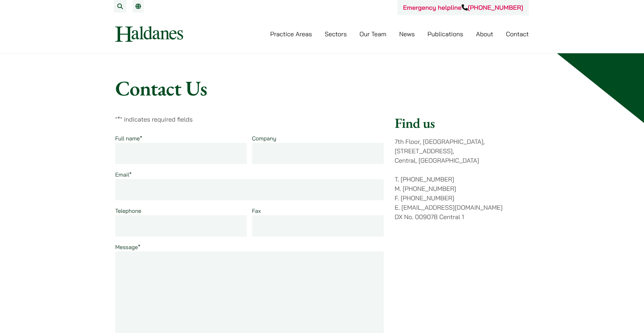 This screenshot has width=644, height=333. What do you see at coordinates (461, 123) in the screenshot?
I see `h2: Find us` at bounding box center [461, 123].